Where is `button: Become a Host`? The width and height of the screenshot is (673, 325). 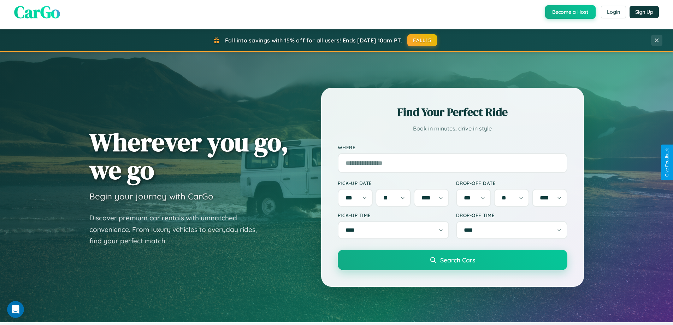
button: Become a Host is located at coordinates (570, 12).